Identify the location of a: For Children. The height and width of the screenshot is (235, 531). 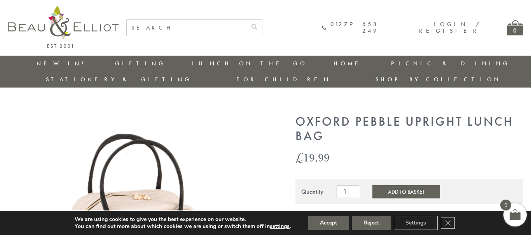
(284, 79).